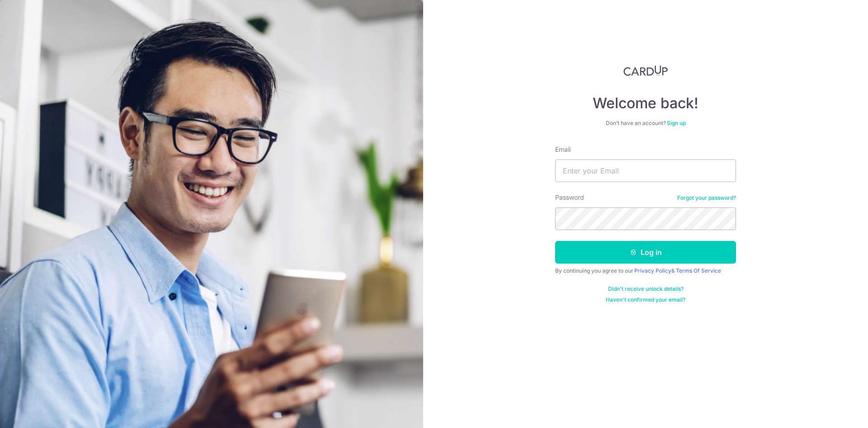 The width and height of the screenshot is (868, 428). Describe the element at coordinates (646, 289) in the screenshot. I see `a: Didn't receive unlock details?` at that location.